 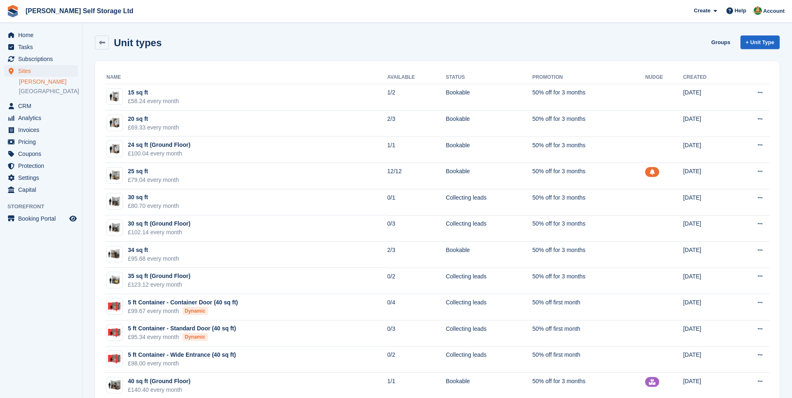 I want to click on img: 30-sqft-unit.jpg, so click(x=115, y=201).